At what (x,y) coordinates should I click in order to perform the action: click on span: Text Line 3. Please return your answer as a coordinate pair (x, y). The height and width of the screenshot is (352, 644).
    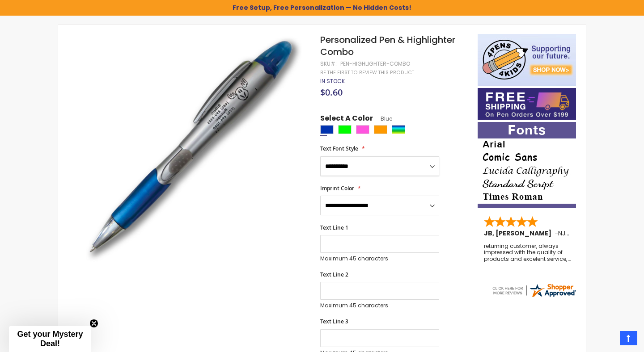
    Looking at the image, I should click on (334, 321).